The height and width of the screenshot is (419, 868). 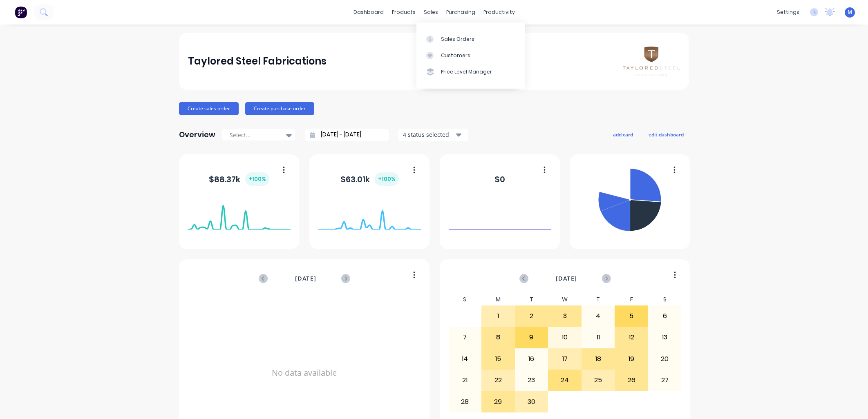 What do you see at coordinates (498, 316) in the screenshot?
I see `div: 1` at bounding box center [498, 316].